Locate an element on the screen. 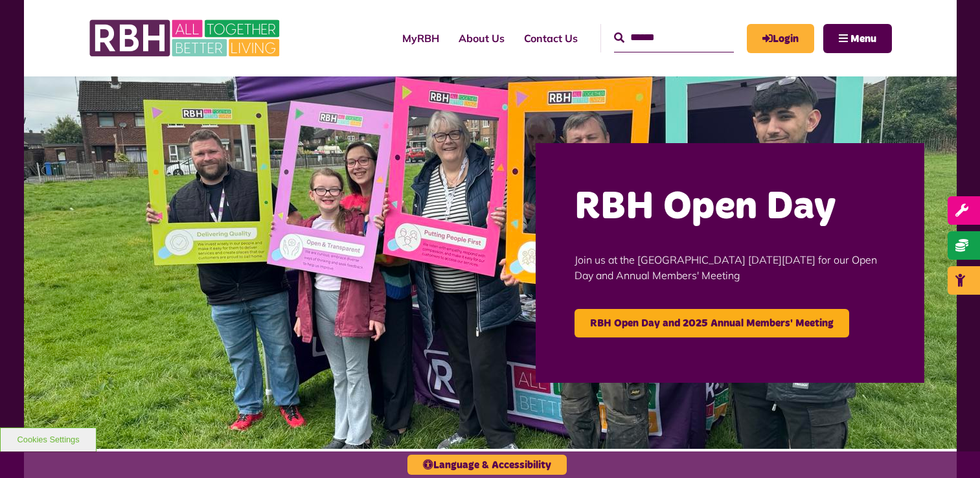  h2: RBH Open Day is located at coordinates (730, 207).